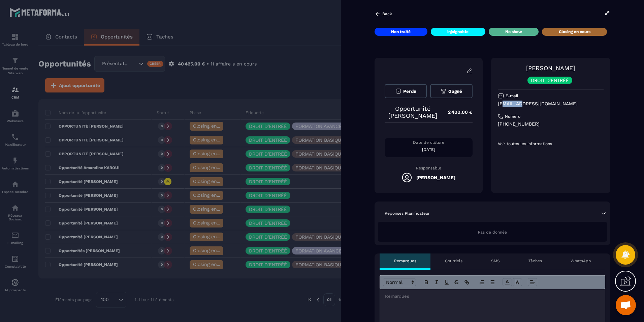 This screenshot has width=644, height=322. Describe the element at coordinates (514, 32) in the screenshot. I see `p: No show` at that location.